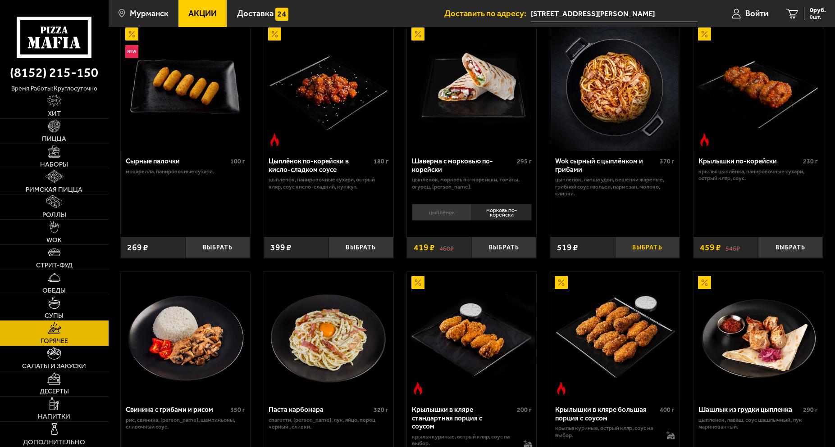  Describe the element at coordinates (810, 161) in the screenshot. I see `span: 230 г` at that location.